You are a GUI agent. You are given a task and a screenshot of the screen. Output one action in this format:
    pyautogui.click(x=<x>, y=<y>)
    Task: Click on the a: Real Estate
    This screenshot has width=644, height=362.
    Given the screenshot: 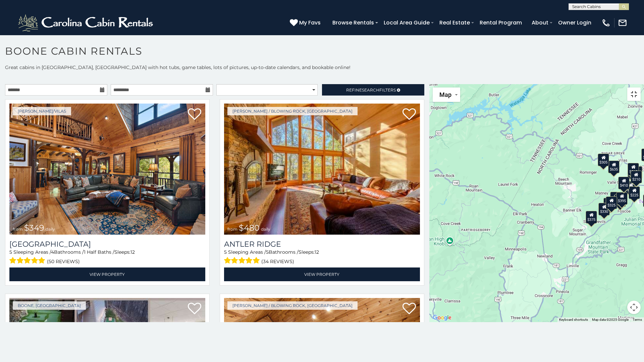 What is the action you would take?
    pyautogui.click(x=454, y=23)
    